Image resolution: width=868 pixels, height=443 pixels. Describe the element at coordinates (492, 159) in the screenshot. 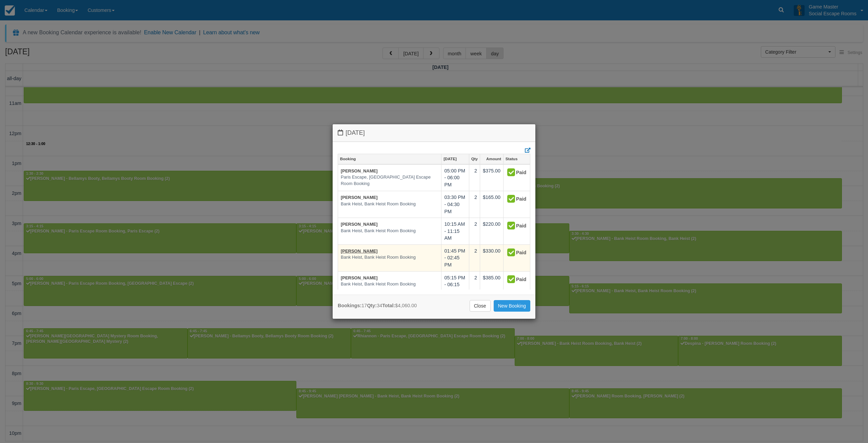

I see `a: Amount` at that location.